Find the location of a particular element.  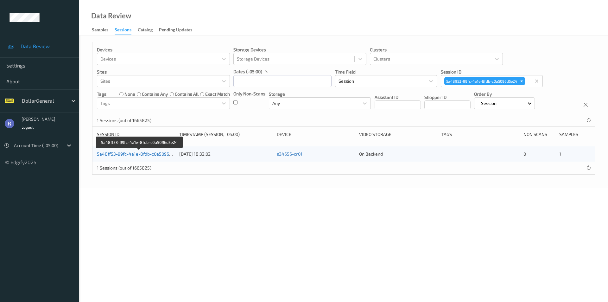

label: none is located at coordinates (130, 94).